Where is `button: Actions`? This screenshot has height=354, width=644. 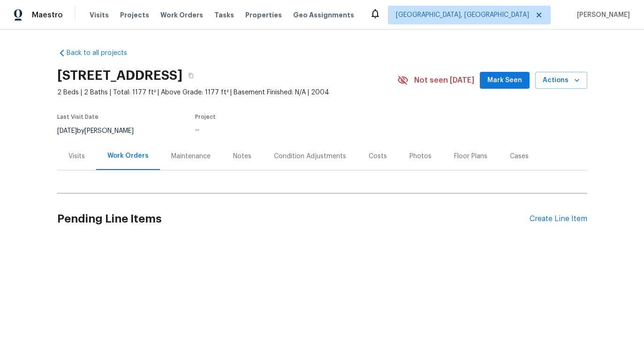 button: Actions is located at coordinates (560, 80).